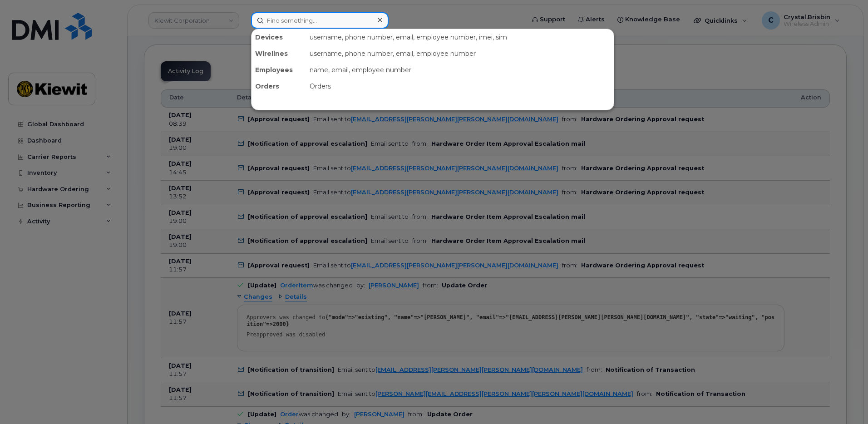  Describe the element at coordinates (460, 54) in the screenshot. I see `div: username, phone number, email, employee number` at that location.